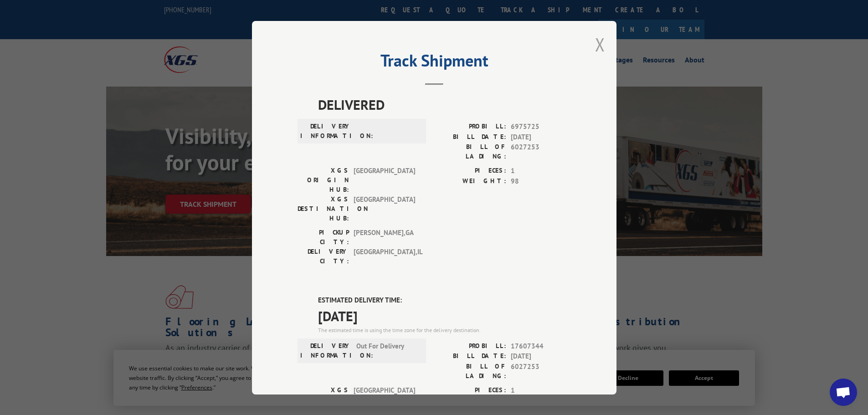 This screenshot has width=868, height=415. What do you see at coordinates (444, 300) in the screenshot?
I see `label: ESTIMATED DELIVERY TIME:` at bounding box center [444, 300].